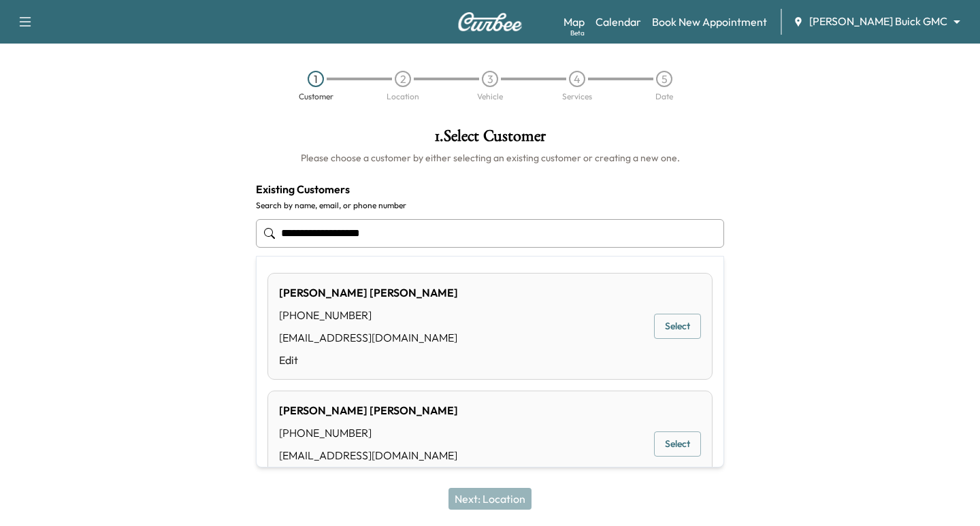 This screenshot has height=526, width=980. I want to click on h4: Existing Customers, so click(490, 189).